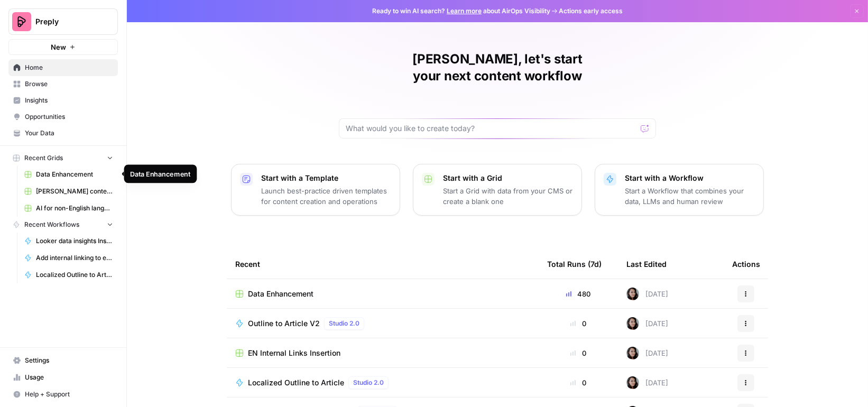 The image size is (868, 407). I want to click on p: Start a Grid with data from your CMS or create a blank one, so click(508, 196).